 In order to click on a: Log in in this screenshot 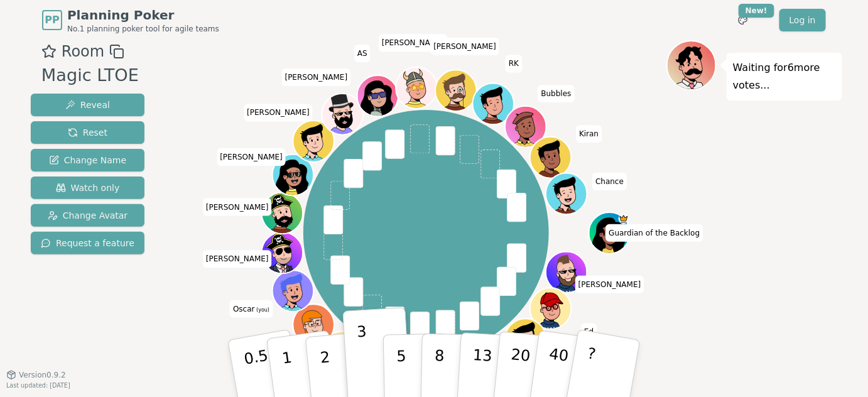, I will do `click(803, 20)`.